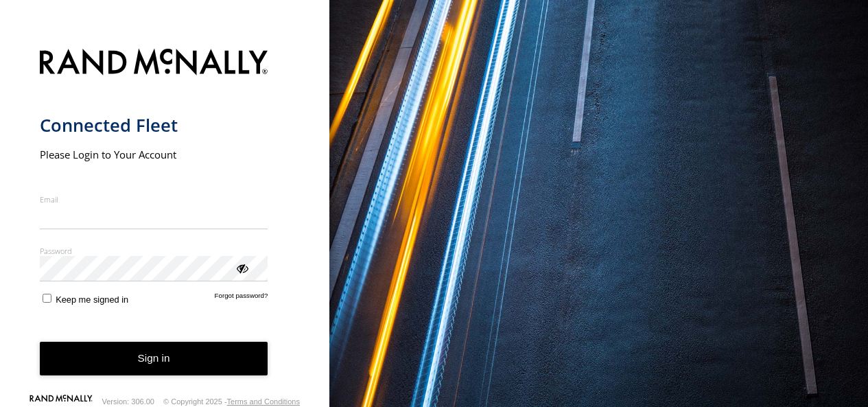 This screenshot has height=407, width=868. Describe the element at coordinates (264, 401) in the screenshot. I see `a: Terms and Conditions` at that location.